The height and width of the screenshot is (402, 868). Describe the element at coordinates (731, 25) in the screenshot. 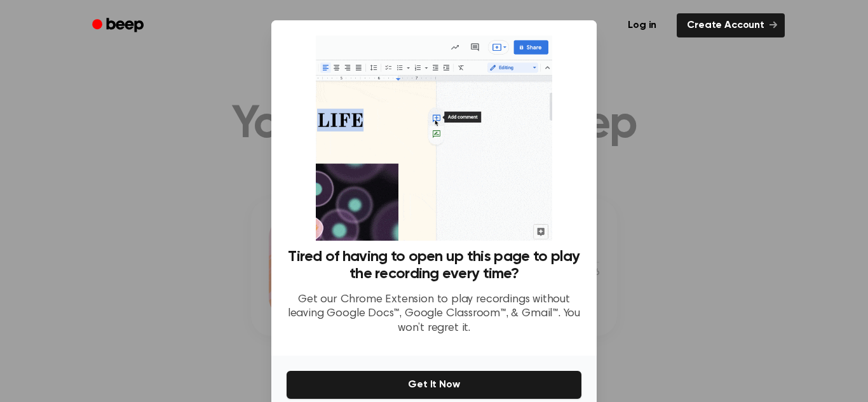

I see `a: Create Account` at that location.